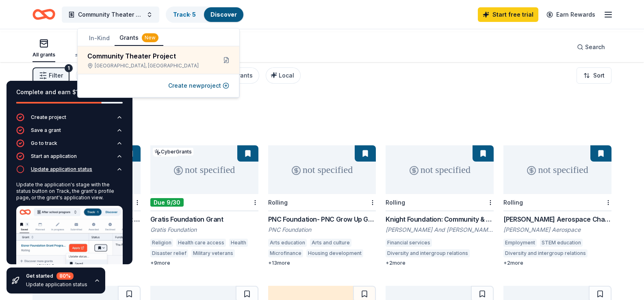 The width and height of the screenshot is (644, 300). Describe the element at coordinates (335, 253) in the screenshot. I see `div: Housing development` at that location.